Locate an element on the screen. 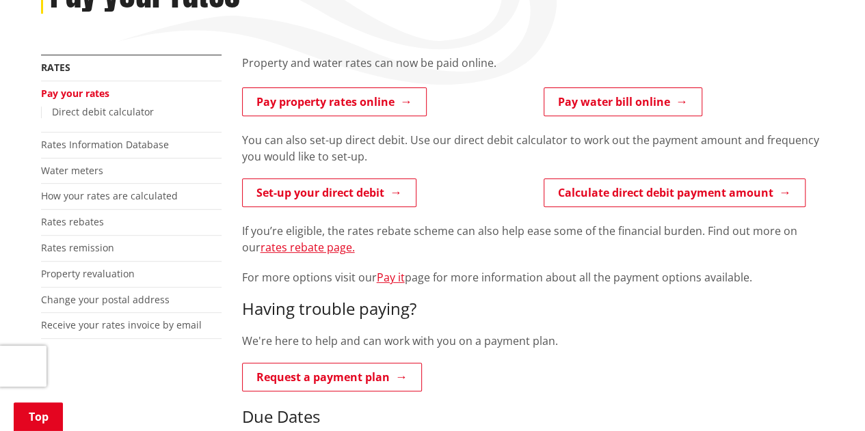  a: Calculate direct debit payment amount is located at coordinates (674, 193).